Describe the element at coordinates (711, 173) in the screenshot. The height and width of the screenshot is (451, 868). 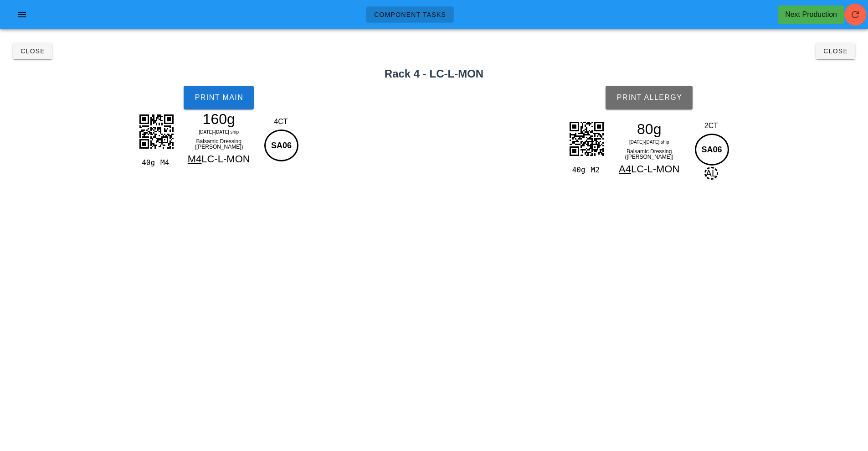
I see `span: AL` at that location.